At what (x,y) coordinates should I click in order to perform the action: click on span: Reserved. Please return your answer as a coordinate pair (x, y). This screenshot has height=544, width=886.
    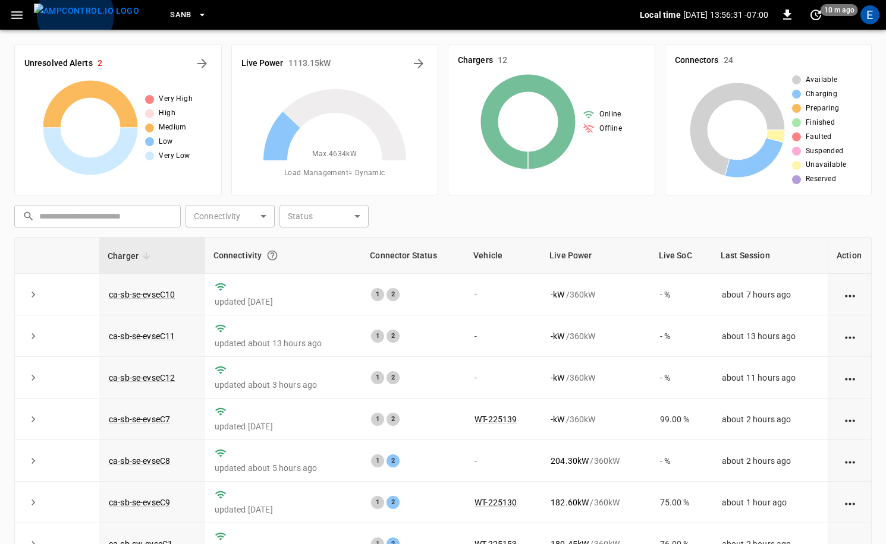
    Looking at the image, I should click on (820, 180).